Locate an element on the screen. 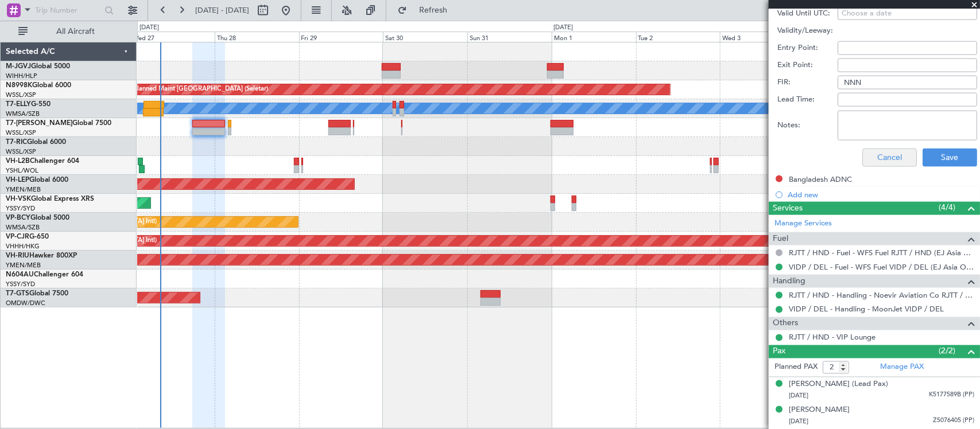 This screenshot has height=429, width=980. span: VH-LEP is located at coordinates (17, 180).